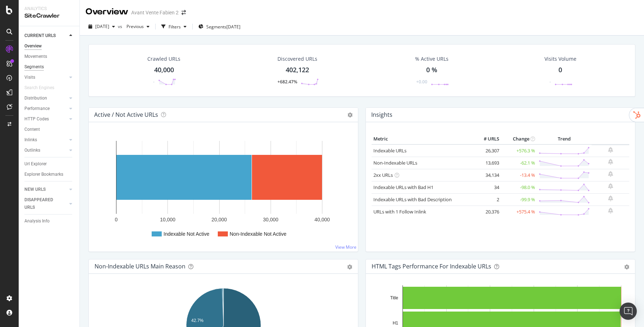 The width and height of the screenshot is (644, 327). I want to click on text: 40,000, so click(322, 220).